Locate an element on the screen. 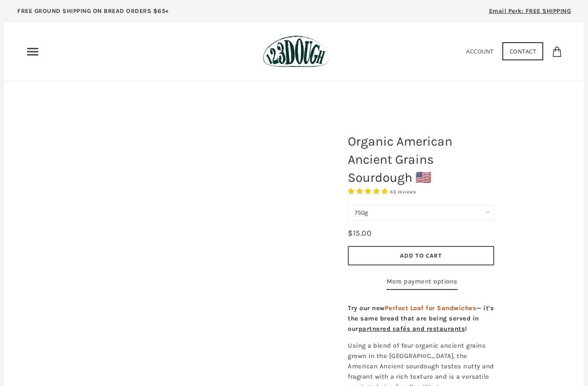 The height and width of the screenshot is (386, 588). strong: Try our new — it's the same bread that are being served in our ! is located at coordinates (421, 319).